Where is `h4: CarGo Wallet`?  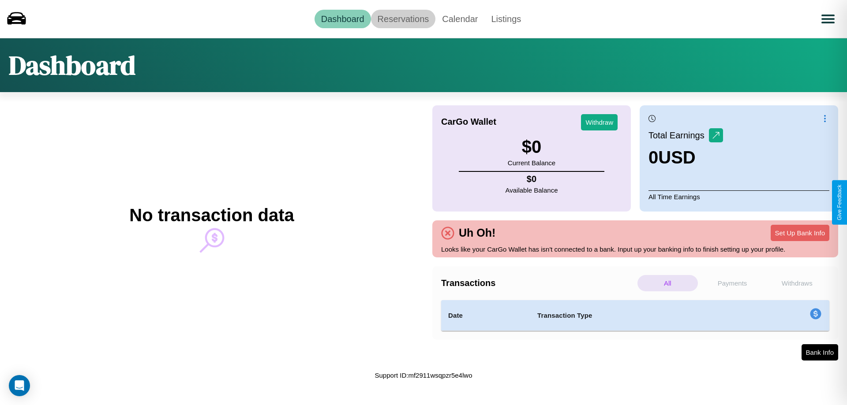
h4: CarGo Wallet is located at coordinates (468, 122).